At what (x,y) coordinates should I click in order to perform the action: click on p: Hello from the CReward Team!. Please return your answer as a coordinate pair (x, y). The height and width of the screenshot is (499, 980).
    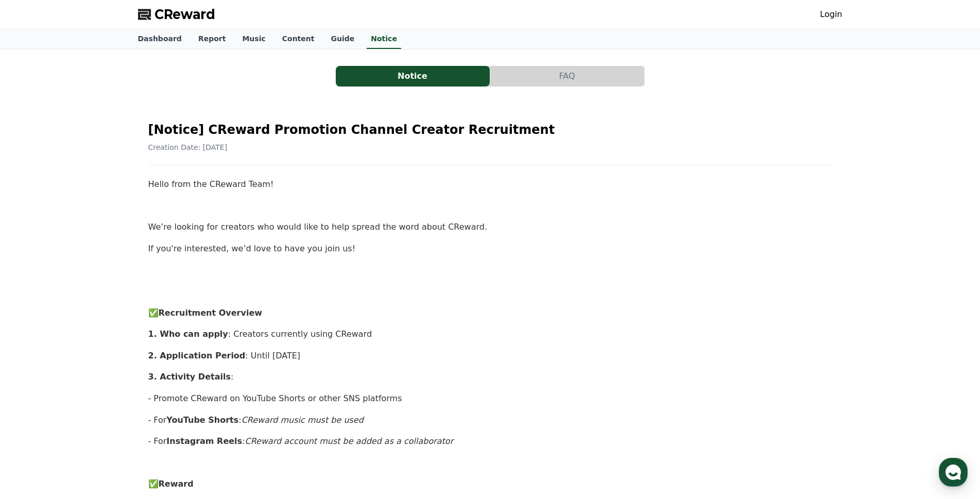
    Looking at the image, I should click on (490, 184).